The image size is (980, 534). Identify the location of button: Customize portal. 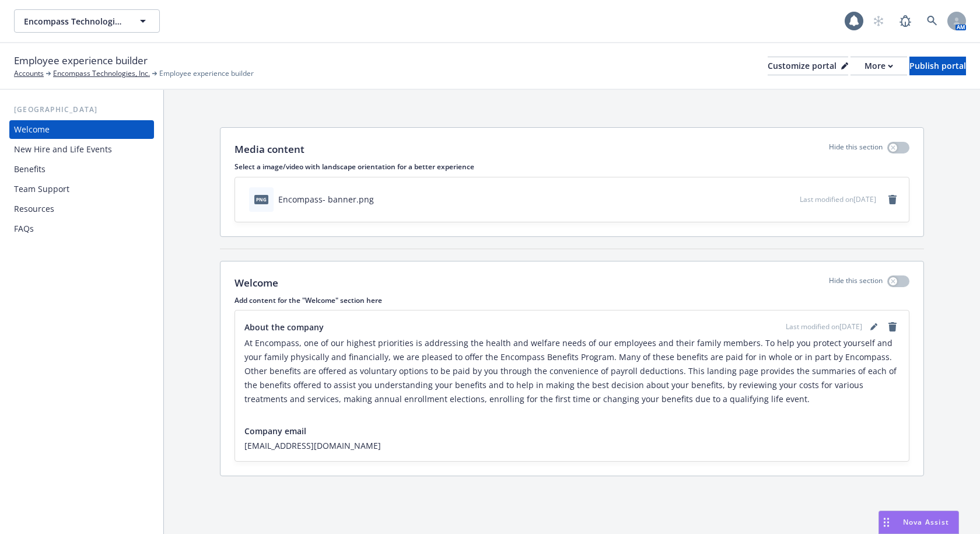
(808, 66).